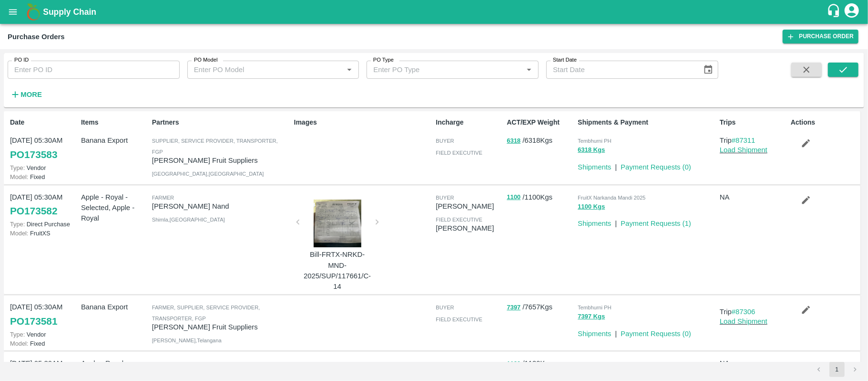  Describe the element at coordinates (743, 140) in the screenshot. I see `a: #87311` at that location.